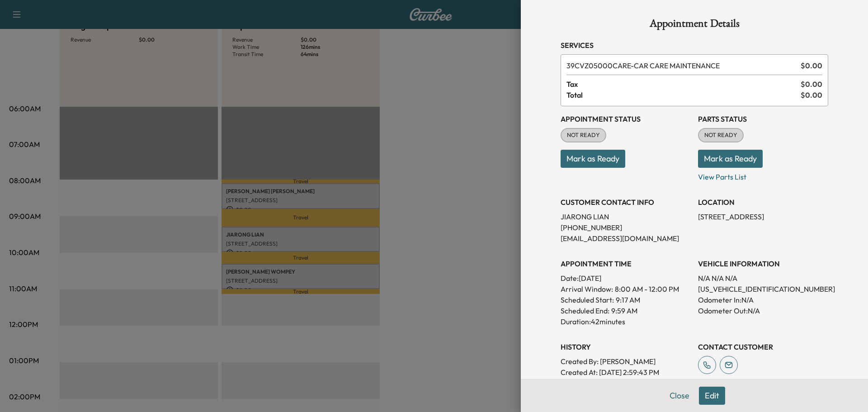 Image resolution: width=868 pixels, height=412 pixels. I want to click on h1: Appointment Details, so click(694, 25).